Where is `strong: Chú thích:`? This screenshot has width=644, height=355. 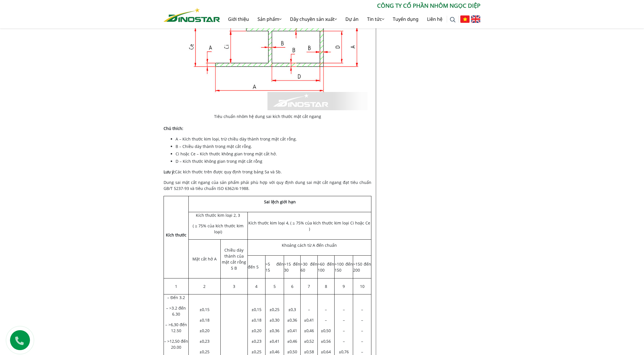 strong: Chú thích: is located at coordinates (173, 128).